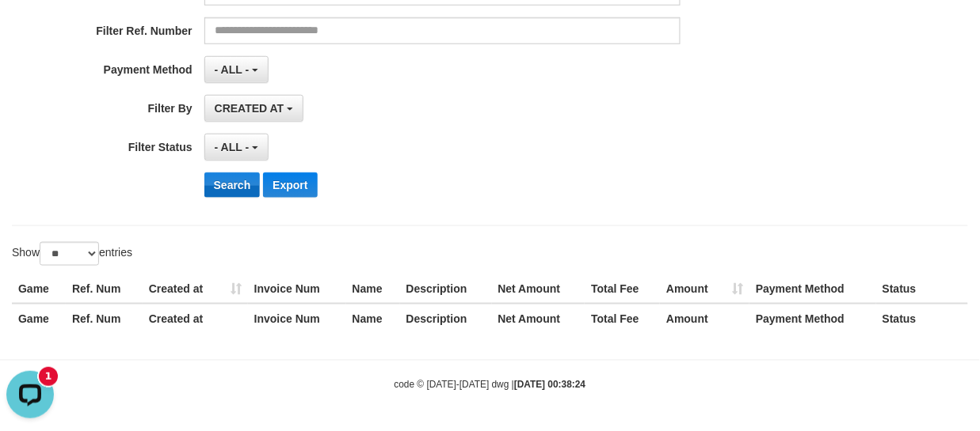  What do you see at coordinates (30, 30) in the screenshot?
I see `button: Open LiveChat chat widget` at bounding box center [30, 30].